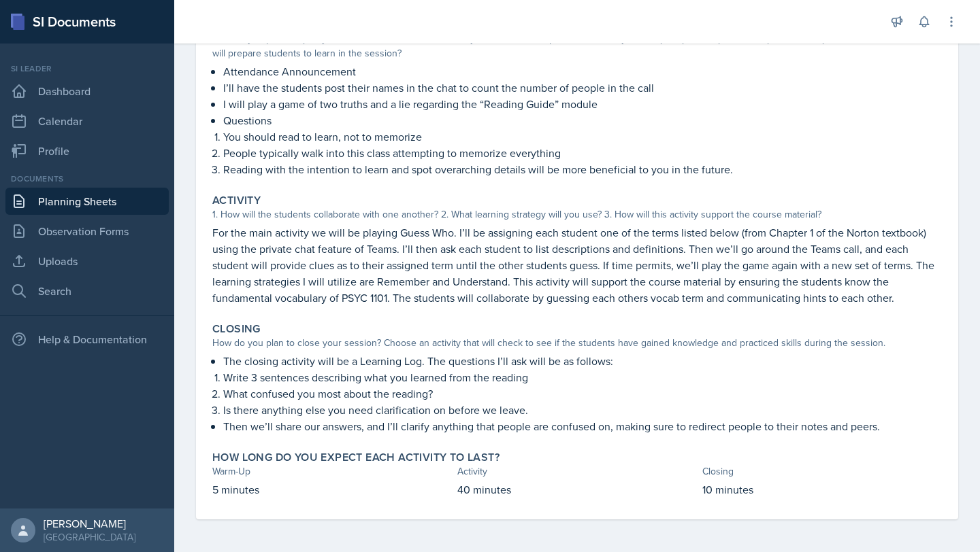  What do you see at coordinates (583, 377) in the screenshot?
I see `p: Write 3 sentences describing what you learned from the reading` at bounding box center [583, 377].